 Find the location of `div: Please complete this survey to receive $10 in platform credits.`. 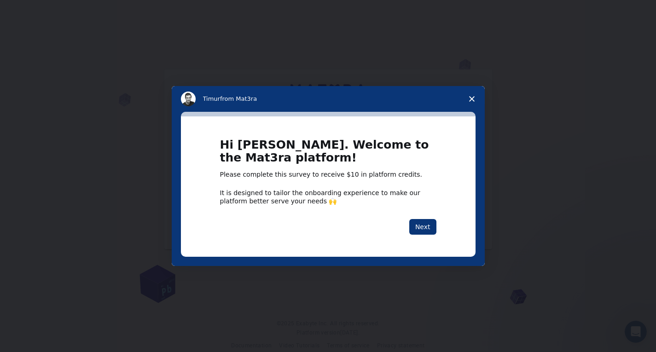

div: Please complete this survey to receive $10 in platform credits. is located at coordinates (328, 175).